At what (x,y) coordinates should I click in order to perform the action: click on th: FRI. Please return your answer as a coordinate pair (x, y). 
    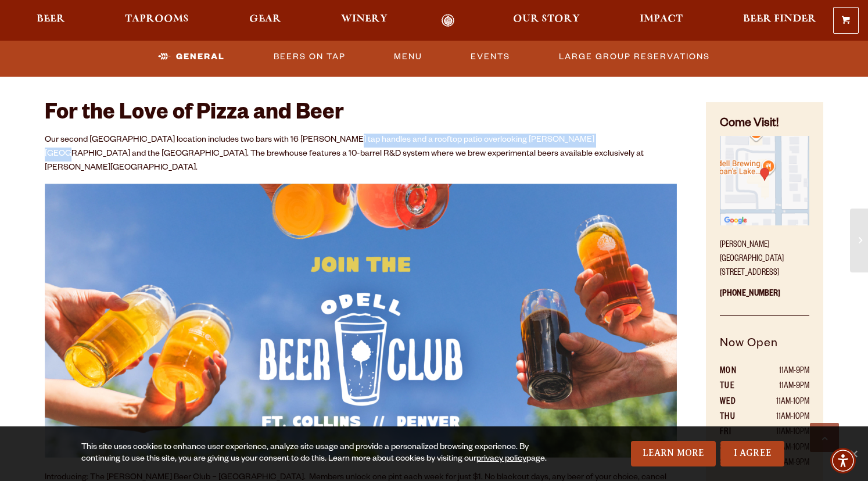
    Looking at the image, I should click on (735, 433).